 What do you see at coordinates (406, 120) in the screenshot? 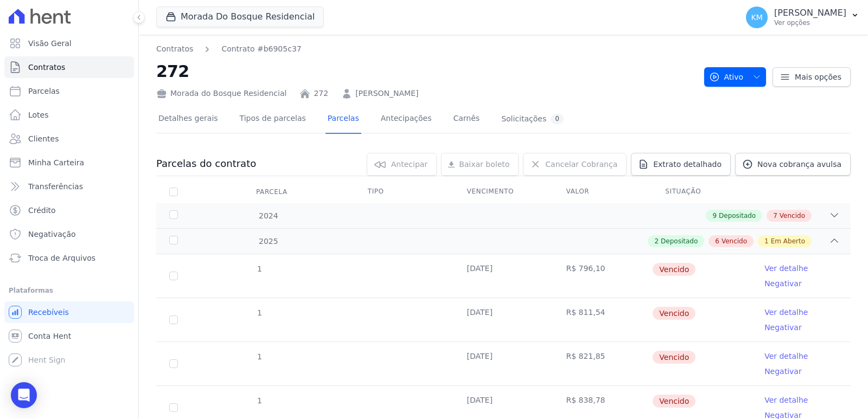
I see `a: Antecipações` at bounding box center [406, 120].